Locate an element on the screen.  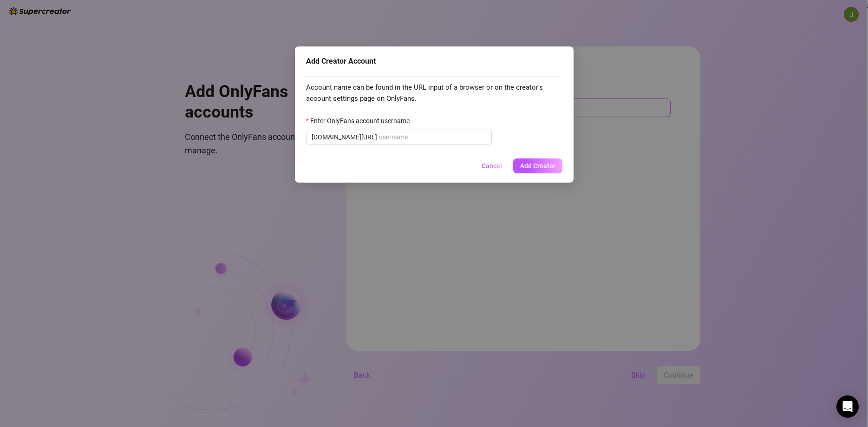
input: Enter OnlyFans account username is located at coordinates (433, 137).